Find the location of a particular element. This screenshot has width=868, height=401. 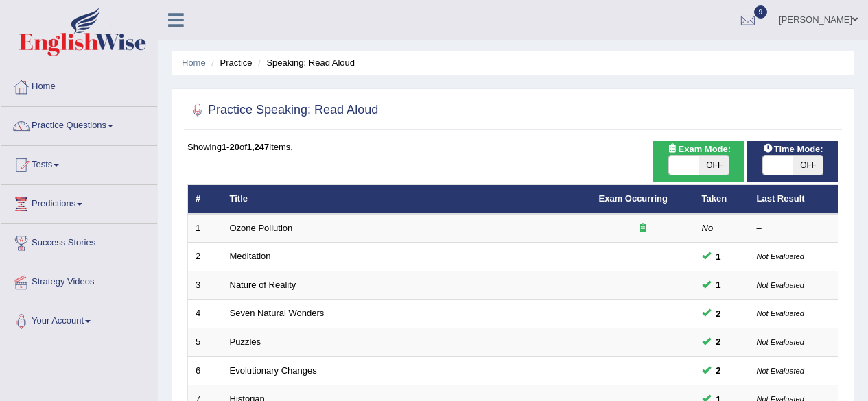

em: No is located at coordinates (707, 227).